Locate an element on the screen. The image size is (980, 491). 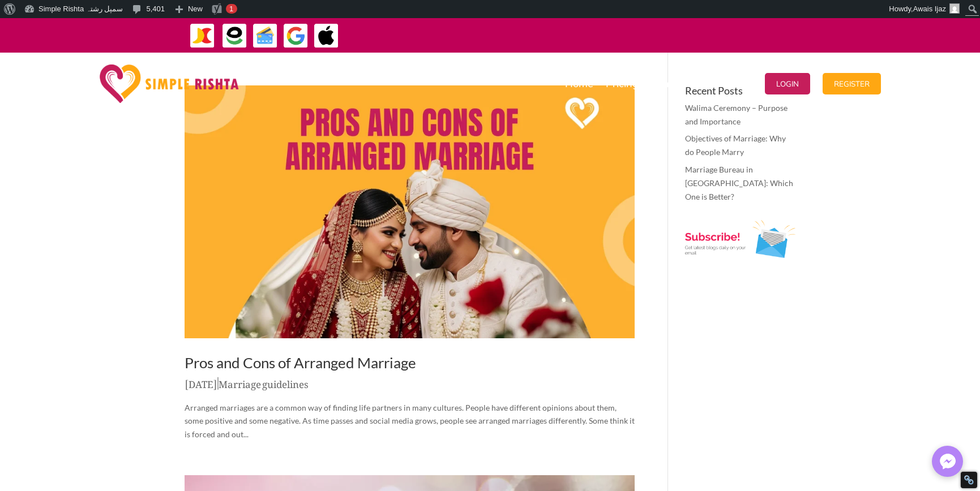
a: Pros and Cons of Arranged Marriage is located at coordinates (300, 363).